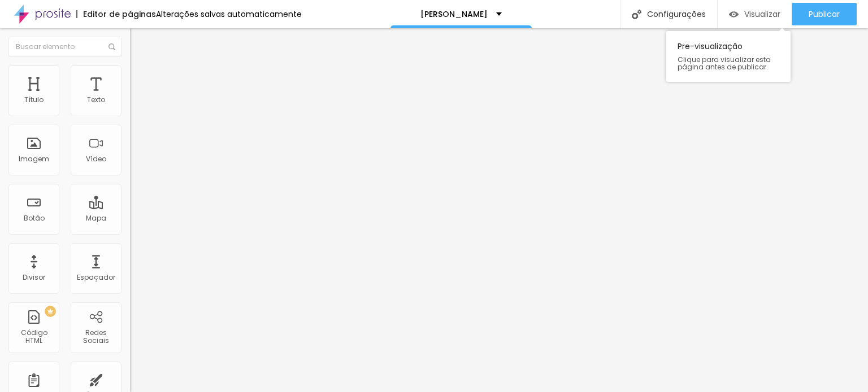 The image size is (868, 392). I want to click on div: Vídeo, so click(96, 159).